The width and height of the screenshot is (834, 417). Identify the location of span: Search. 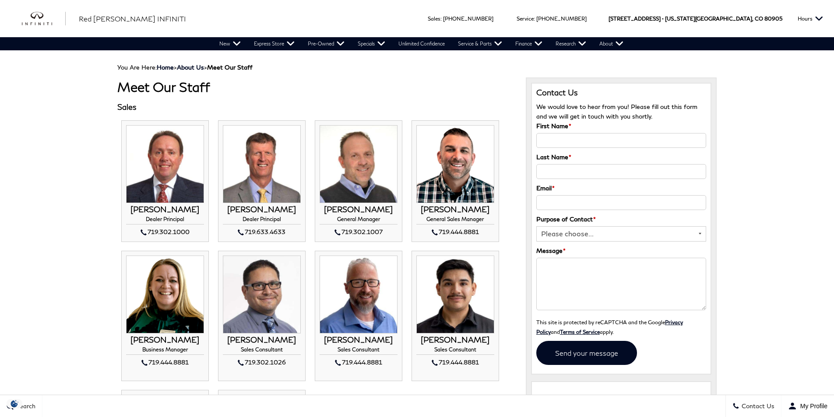
(25, 406).